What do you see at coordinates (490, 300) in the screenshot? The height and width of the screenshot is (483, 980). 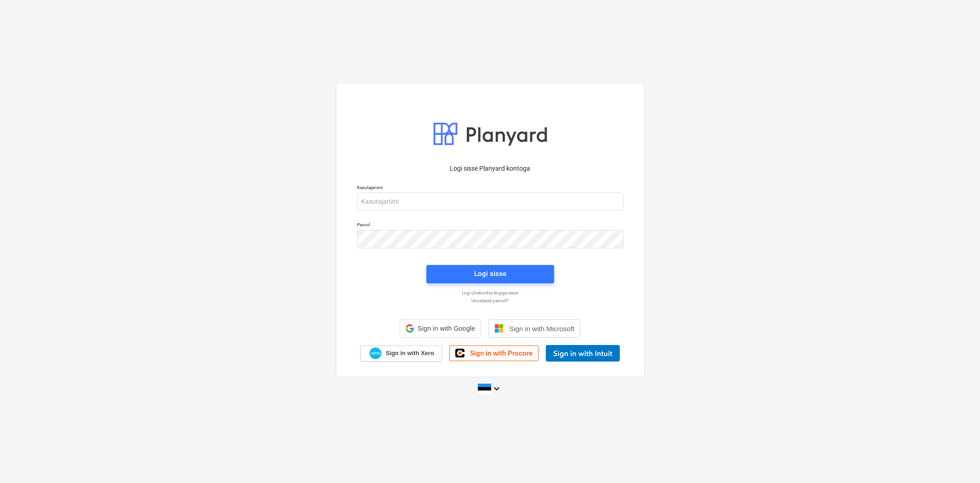 I see `a: Unustasid parooli?` at bounding box center [490, 300].